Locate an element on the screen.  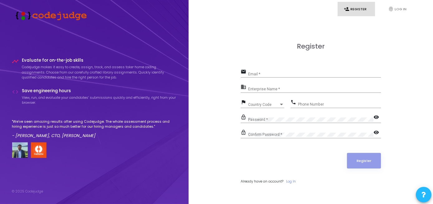
span: Already have an account? is located at coordinates (262, 181).